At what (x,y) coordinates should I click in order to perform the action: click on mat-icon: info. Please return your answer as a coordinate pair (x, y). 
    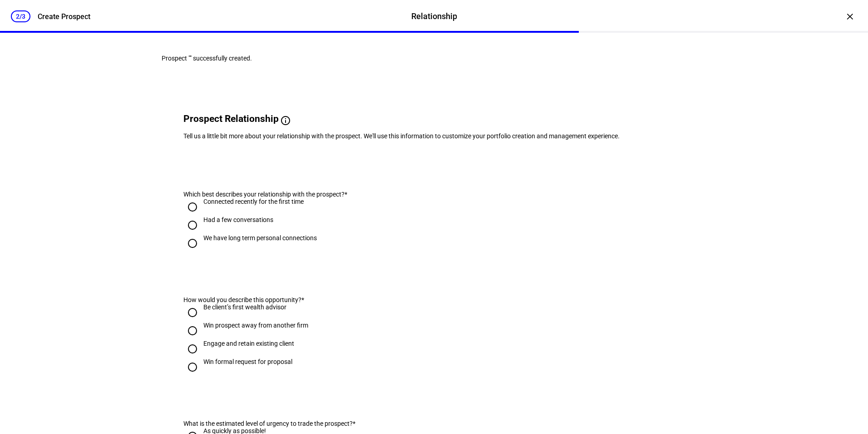
    Looking at the image, I should click on (285, 120).